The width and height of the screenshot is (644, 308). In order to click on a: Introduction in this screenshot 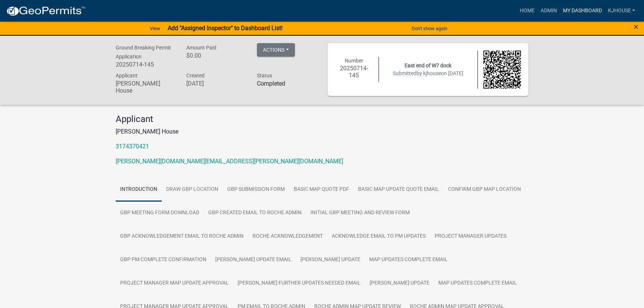, I will do `click(139, 190)`.